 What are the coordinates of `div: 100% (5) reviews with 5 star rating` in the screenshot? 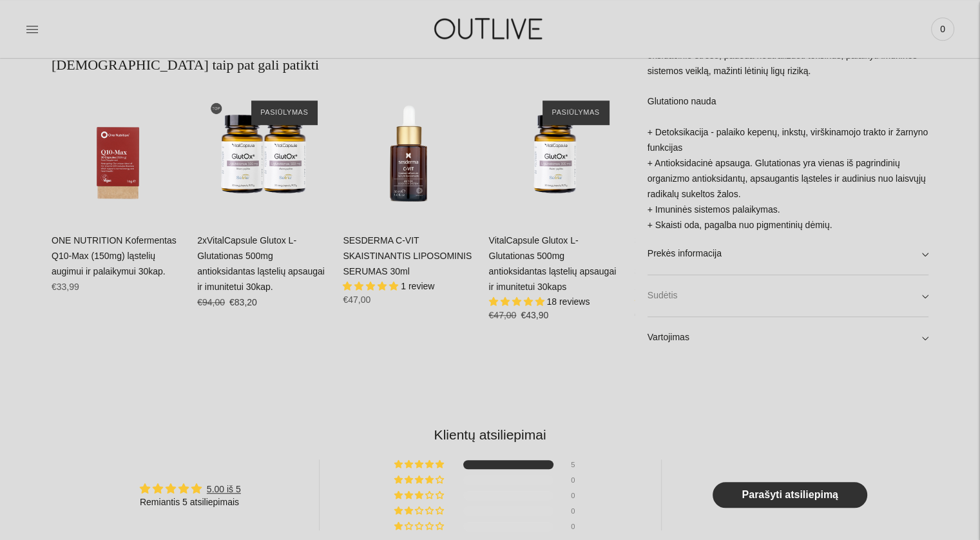 It's located at (420, 464).